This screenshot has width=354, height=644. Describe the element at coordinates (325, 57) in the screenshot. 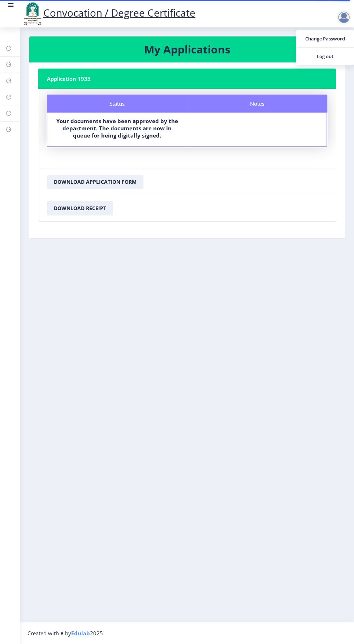

I see `a: Log out` at that location.